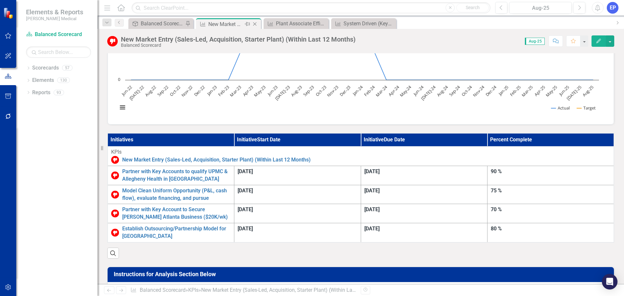  What do you see at coordinates (540, 91) in the screenshot?
I see `text: Apr-25` at bounding box center [540, 91].